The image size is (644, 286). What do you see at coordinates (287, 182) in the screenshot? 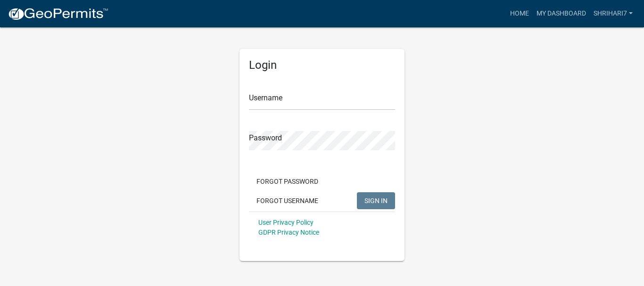
I see `button: Forgot Password` at bounding box center [287, 182].